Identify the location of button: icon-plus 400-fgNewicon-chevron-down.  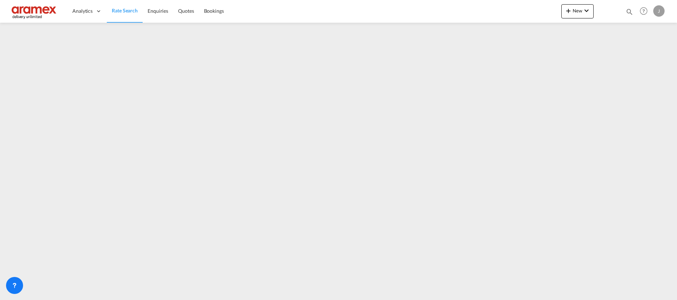
(578, 11).